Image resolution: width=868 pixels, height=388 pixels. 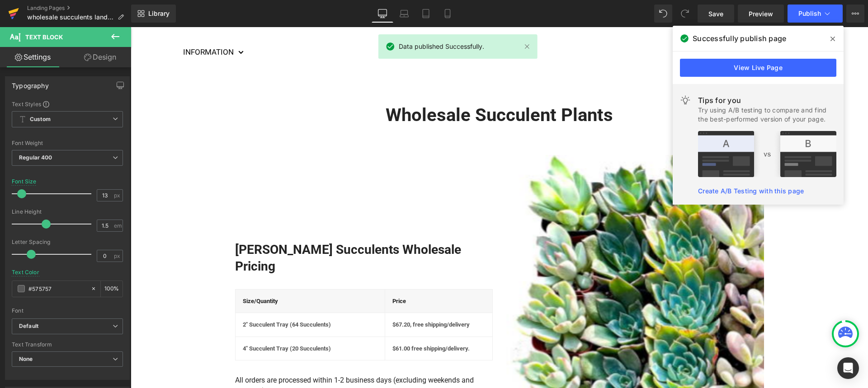 What do you see at coordinates (24, 181) in the screenshot?
I see `div: Font Size` at bounding box center [24, 181].